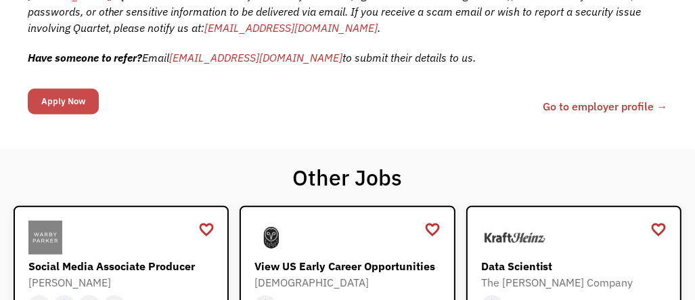  I want to click on img: Samsara, so click(271, 238).